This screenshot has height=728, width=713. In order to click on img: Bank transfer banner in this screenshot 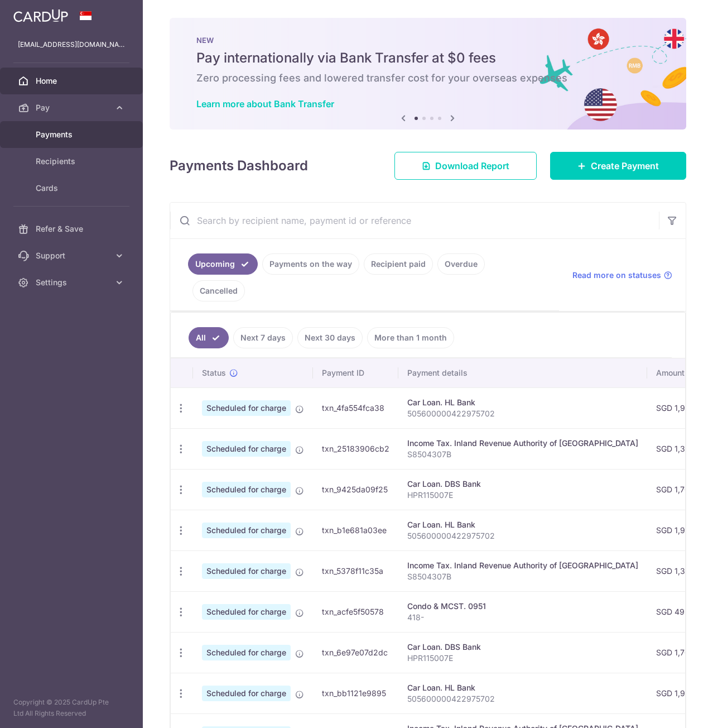, I will do `click(428, 73)`.